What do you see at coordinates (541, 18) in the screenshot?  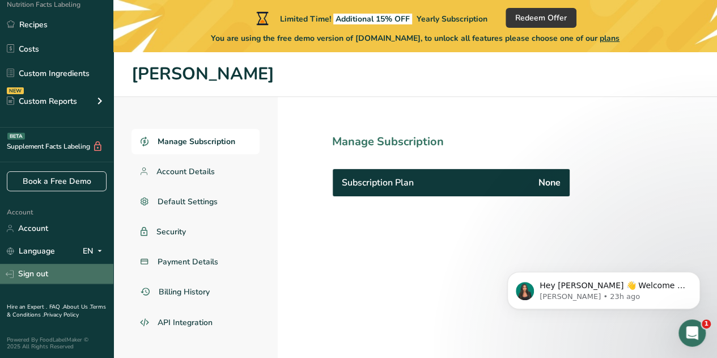 I see `button: Redeem Offer` at bounding box center [541, 18].